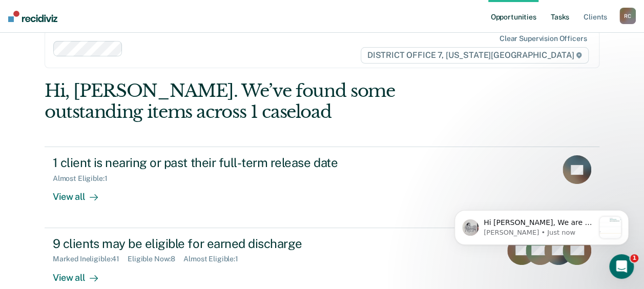 The height and width of the screenshot is (289, 644). Describe the element at coordinates (102, 38) in the screenshot. I see `div: message notification from Kim, Just now. Hi Cody, We are so excited to announce a brand new featu...` at that location.